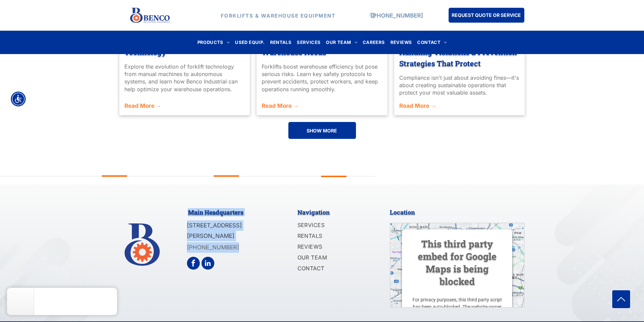 This screenshot has width=644, height=322. What do you see at coordinates (313, 212) in the screenshot?
I see `span: Navigation` at bounding box center [313, 212].